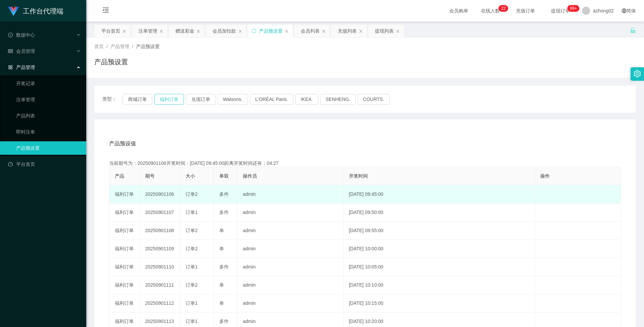  What do you see at coordinates (573, 8) in the screenshot?
I see `sup: 1039` at bounding box center [573, 8].